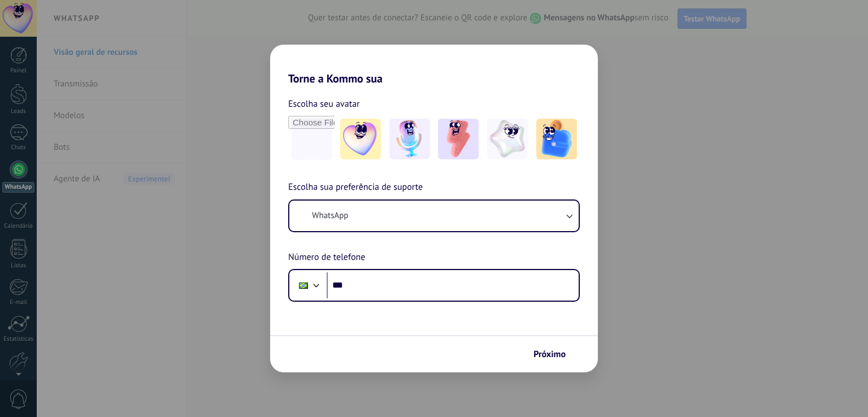  What do you see at coordinates (556, 139) in the screenshot?
I see `img: -5.jpeg` at bounding box center [556, 139].